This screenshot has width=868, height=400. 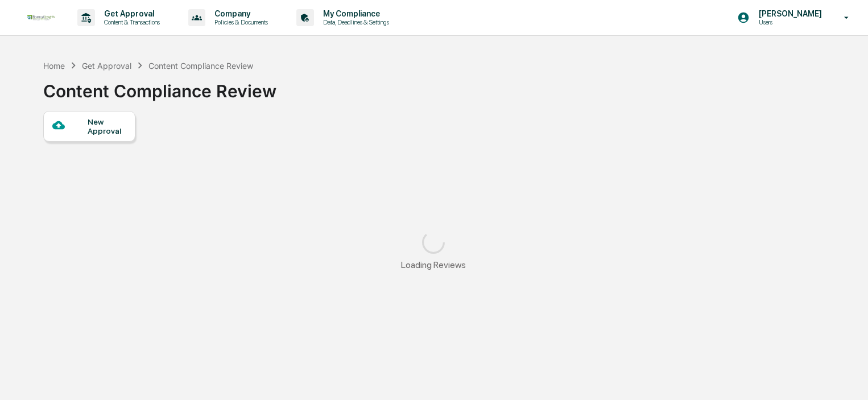 What do you see at coordinates (106, 66) in the screenshot?
I see `div: Get Approval` at bounding box center [106, 66].